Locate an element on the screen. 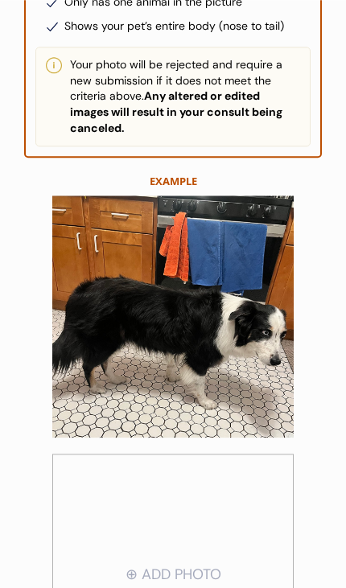  img: SnickersResizedRight.png is located at coordinates (173, 316).